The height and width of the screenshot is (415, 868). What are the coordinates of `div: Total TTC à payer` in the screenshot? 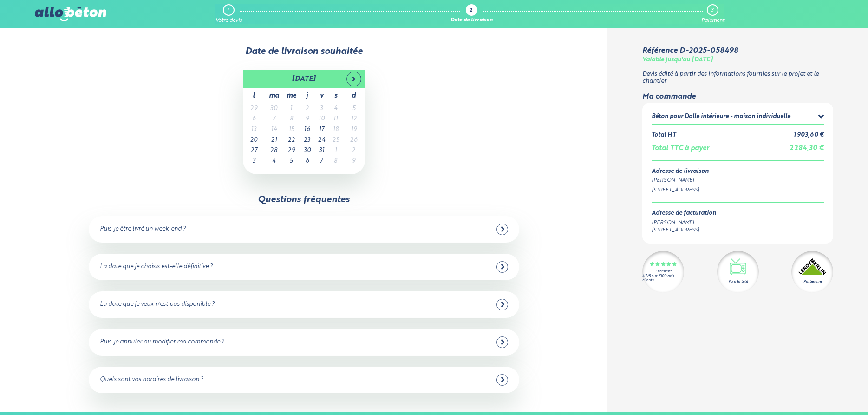 It's located at (680, 148).